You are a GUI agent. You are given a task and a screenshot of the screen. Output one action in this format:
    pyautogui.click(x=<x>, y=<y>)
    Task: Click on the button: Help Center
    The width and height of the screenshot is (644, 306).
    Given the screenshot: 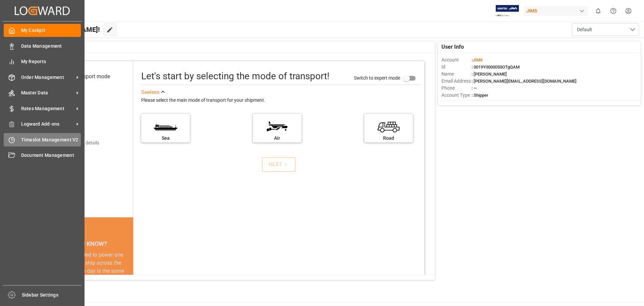 What is the action you would take?
    pyautogui.click(x=613, y=11)
    